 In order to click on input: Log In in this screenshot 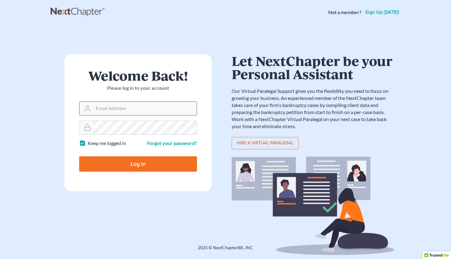, I will do `click(138, 164)`.